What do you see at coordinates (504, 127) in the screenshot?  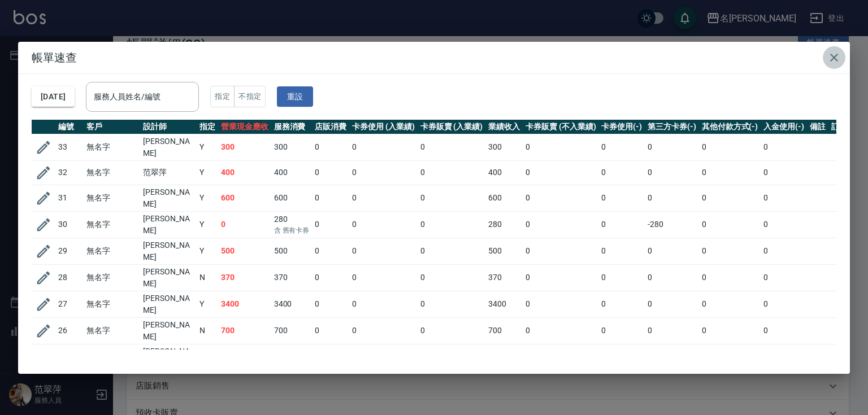 I see `th: 業績收入` at bounding box center [504, 127].